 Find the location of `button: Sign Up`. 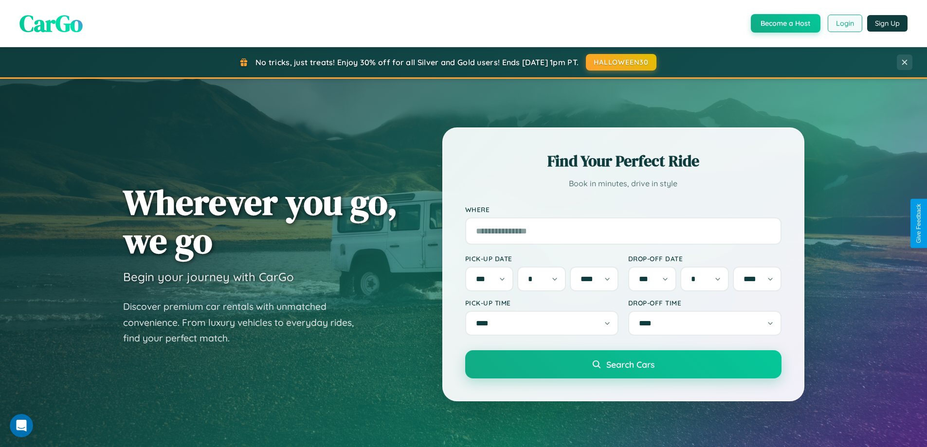

button: Sign Up is located at coordinates (887, 23).